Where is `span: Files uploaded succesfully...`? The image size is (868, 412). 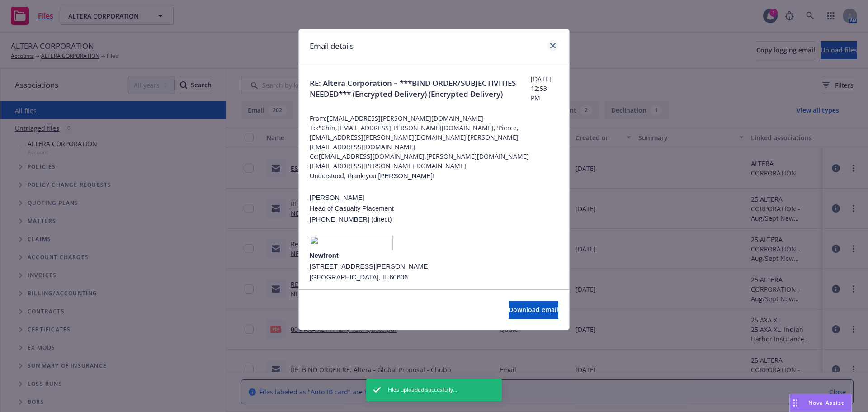
span: Files uploaded succesfully... is located at coordinates (422, 390).